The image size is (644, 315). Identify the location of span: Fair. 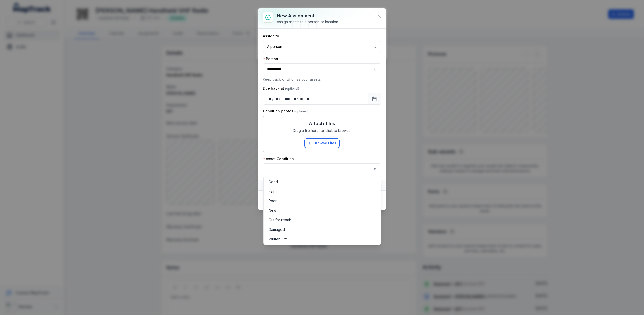
(272, 192).